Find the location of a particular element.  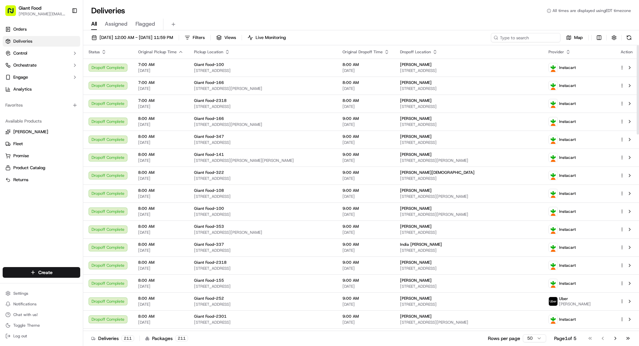

button: Returns is located at coordinates (41, 180).